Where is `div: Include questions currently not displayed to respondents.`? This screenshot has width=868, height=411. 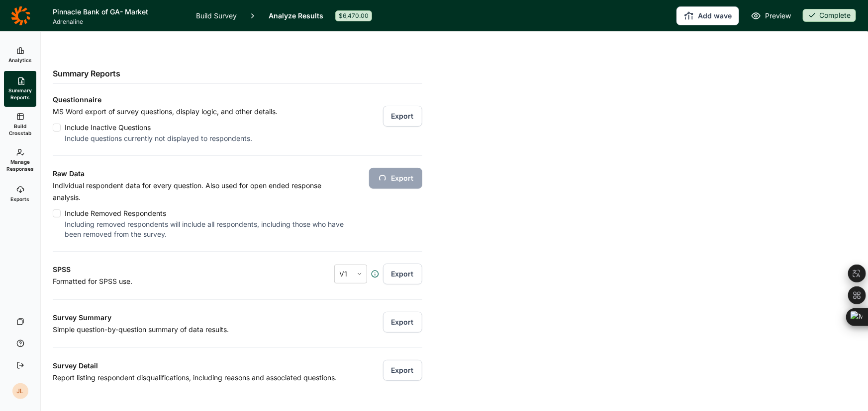 div: Include questions currently not displayed to respondents. is located at coordinates (171, 138).